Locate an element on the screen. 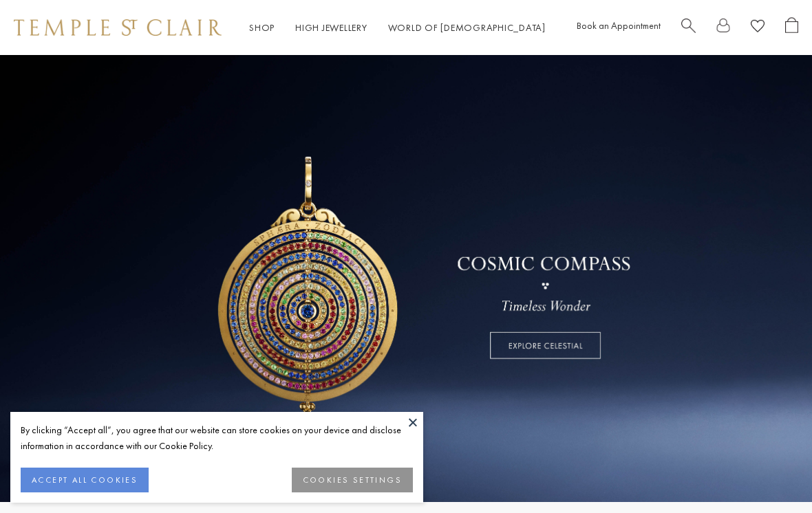 Image resolution: width=812 pixels, height=513 pixels. a: Search is located at coordinates (689, 27).